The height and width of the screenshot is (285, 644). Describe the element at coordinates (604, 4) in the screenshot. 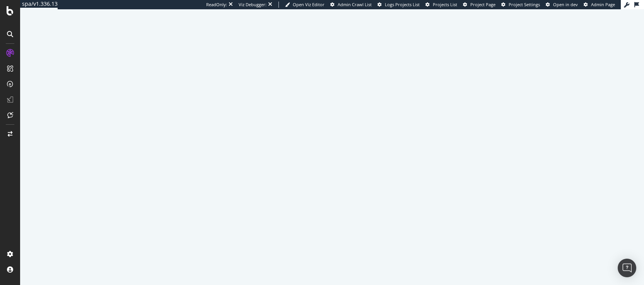

I see `span: Admin Page` at that location.